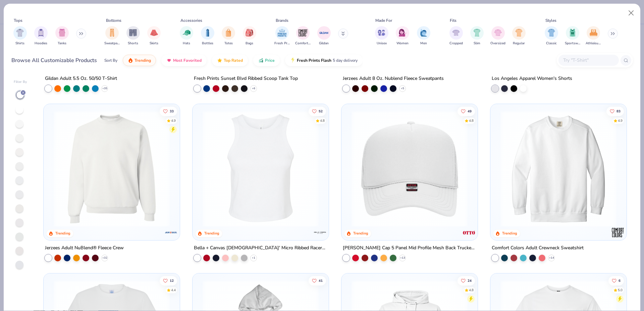 The image size is (644, 311). Describe the element at coordinates (589, 60) in the screenshot. I see `input: Try "T-Shirt"` at that location.